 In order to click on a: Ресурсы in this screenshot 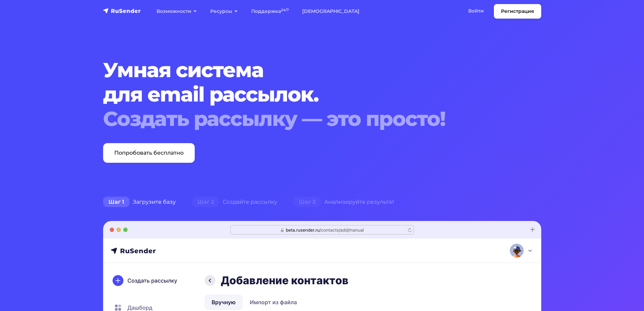, I will do `click(224, 11)`.